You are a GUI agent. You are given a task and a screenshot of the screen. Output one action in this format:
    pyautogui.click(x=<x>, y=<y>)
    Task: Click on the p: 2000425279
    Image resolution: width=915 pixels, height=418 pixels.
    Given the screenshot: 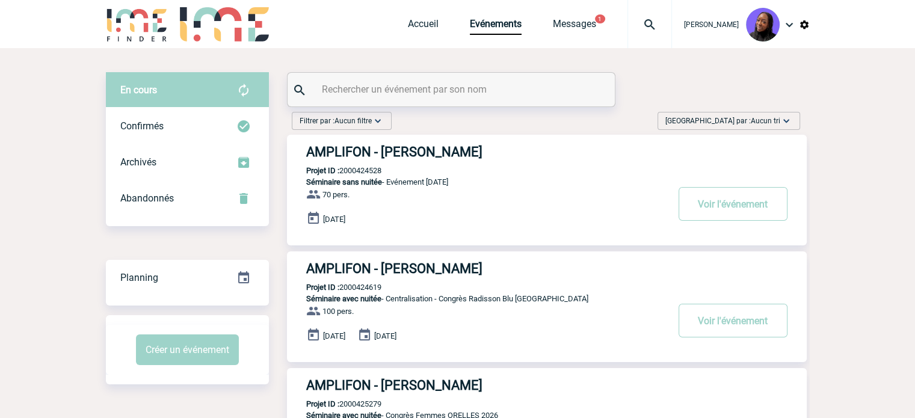 What is the action you would take?
    pyautogui.click(x=334, y=404)
    